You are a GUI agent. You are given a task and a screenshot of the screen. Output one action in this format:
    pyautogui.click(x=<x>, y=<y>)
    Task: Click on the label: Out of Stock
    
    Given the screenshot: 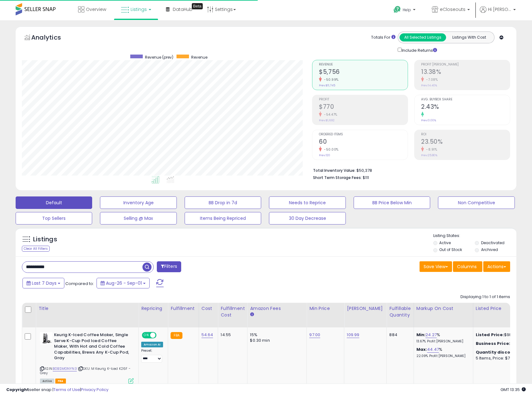 What is the action you would take?
    pyautogui.click(x=450, y=250)
    